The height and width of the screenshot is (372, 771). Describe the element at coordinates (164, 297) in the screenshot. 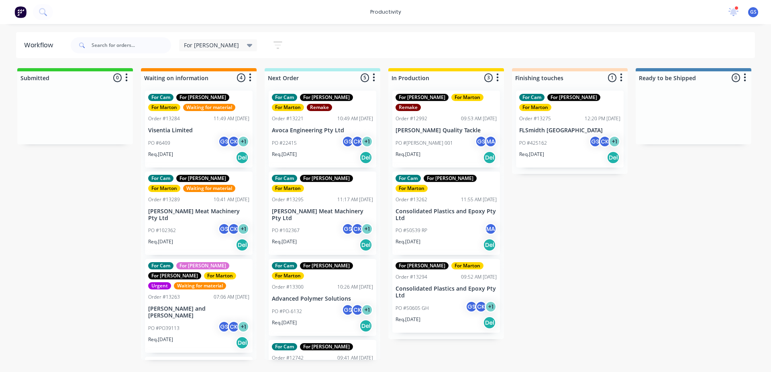

I see `div: Order #13263` at that location.